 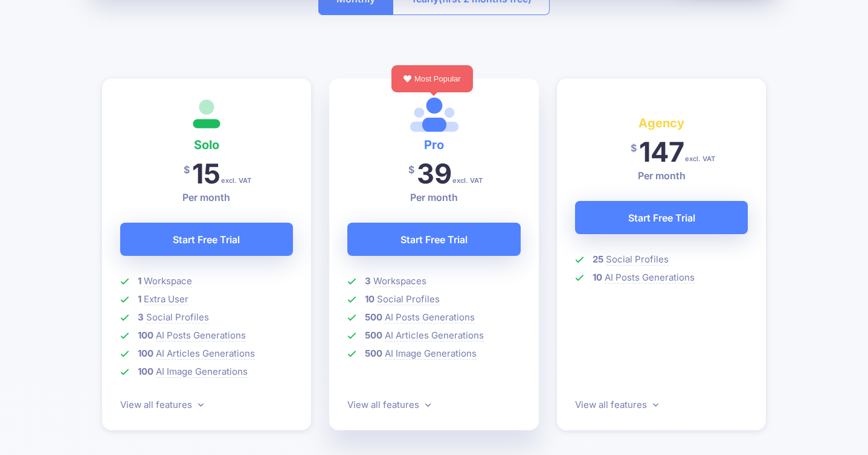 I want to click on div: Most Popular, so click(x=432, y=78).